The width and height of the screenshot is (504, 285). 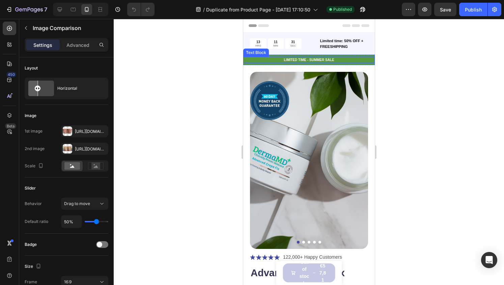 What do you see at coordinates (26, 9) in the screenshot?
I see `button: 7` at bounding box center [26, 9].